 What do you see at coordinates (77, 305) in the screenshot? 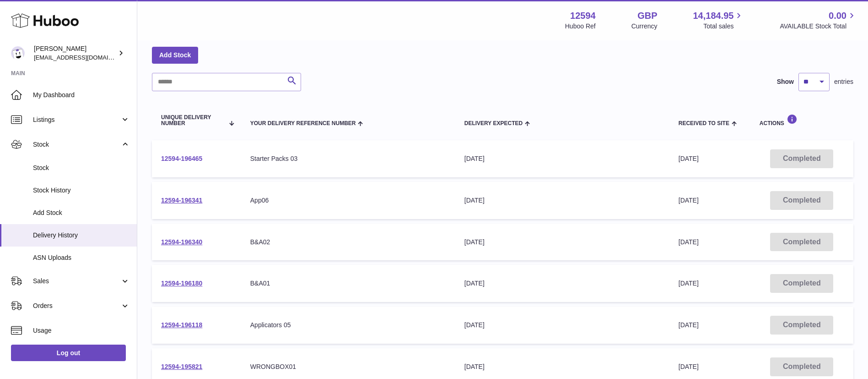
I see `span: Orders` at bounding box center [77, 305].